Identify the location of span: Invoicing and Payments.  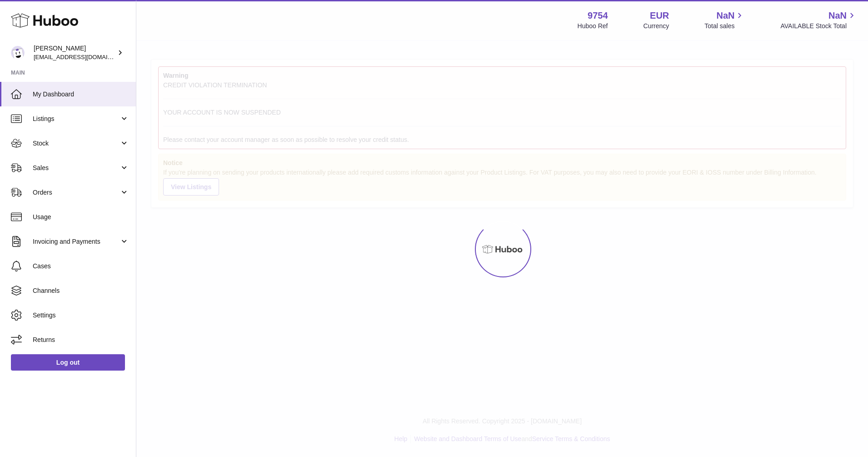
(76, 242).